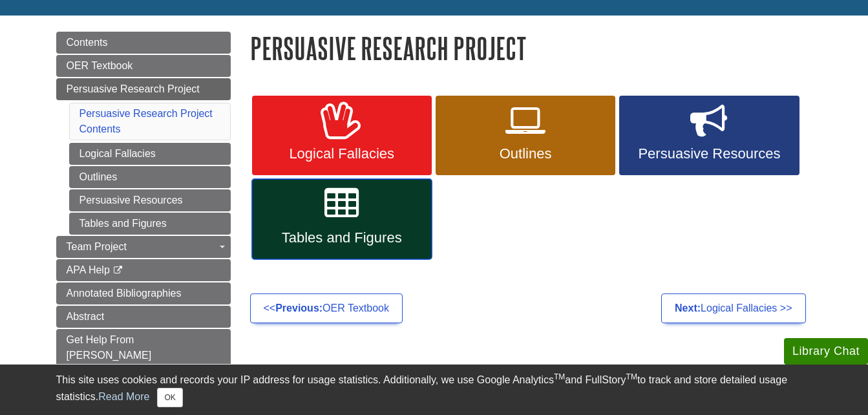  I want to click on span: Outlines, so click(525, 154).